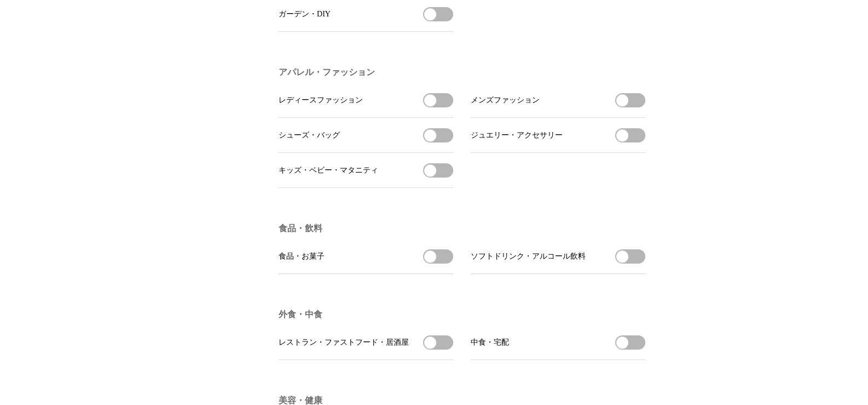  Describe the element at coordinates (302, 256) in the screenshot. I see `span: 食品・お菓子` at that location.